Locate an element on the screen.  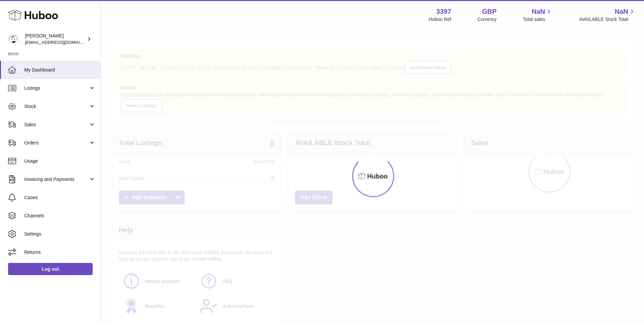
span: Stock is located at coordinates (56, 106).